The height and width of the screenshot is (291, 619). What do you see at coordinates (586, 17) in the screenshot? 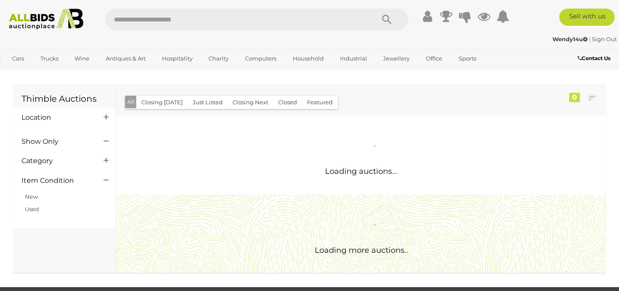
I see `a: Sell with us` at bounding box center [586, 17].